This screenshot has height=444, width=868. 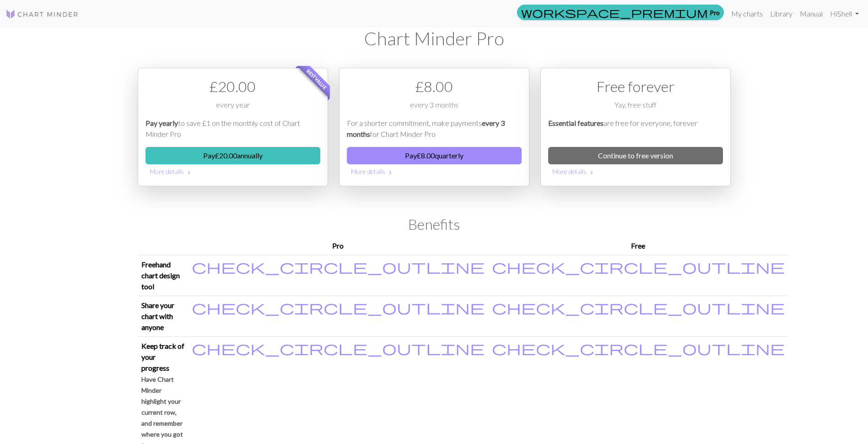 I want to click on a: My charts, so click(x=747, y=14).